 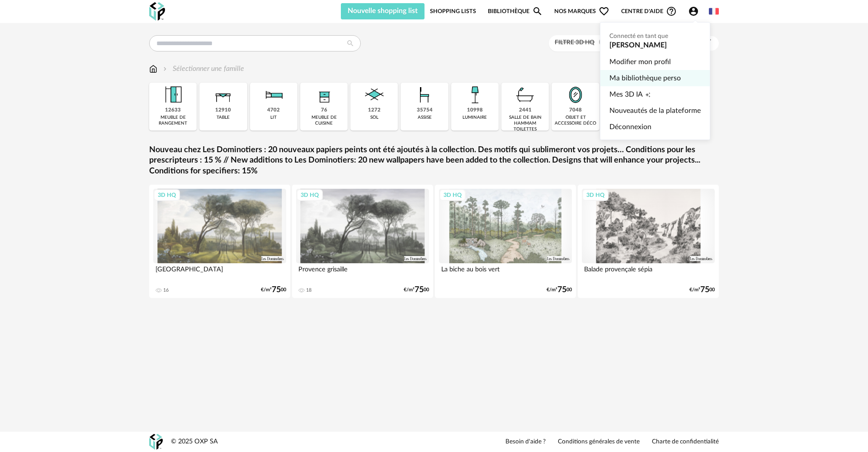 What do you see at coordinates (374, 110) in the screenshot?
I see `div: 1272` at bounding box center [374, 110].